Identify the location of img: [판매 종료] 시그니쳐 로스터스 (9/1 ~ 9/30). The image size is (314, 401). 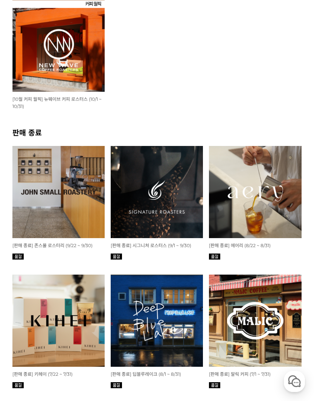
(157, 192).